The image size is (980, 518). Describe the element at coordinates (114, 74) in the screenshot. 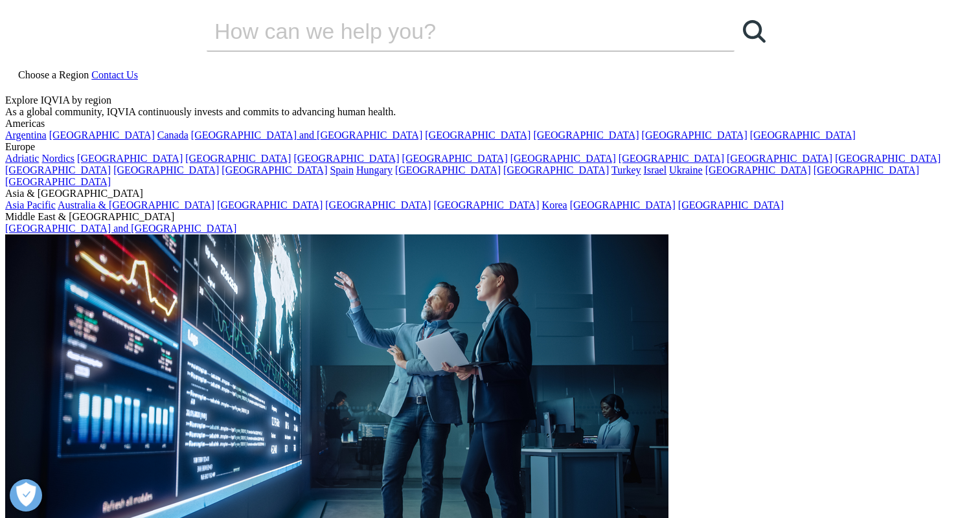

I see `a: Contact Us` at that location.